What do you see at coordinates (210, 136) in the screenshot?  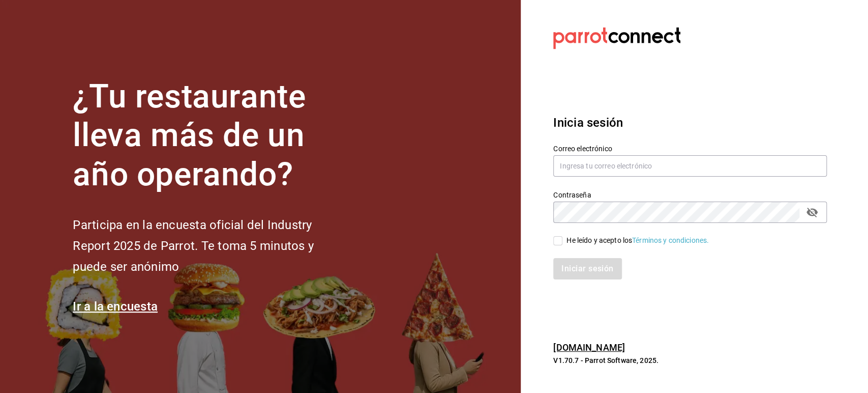 I see `h1: ¿Tu restaurante lleva más de un año operando?` at bounding box center [210, 136].